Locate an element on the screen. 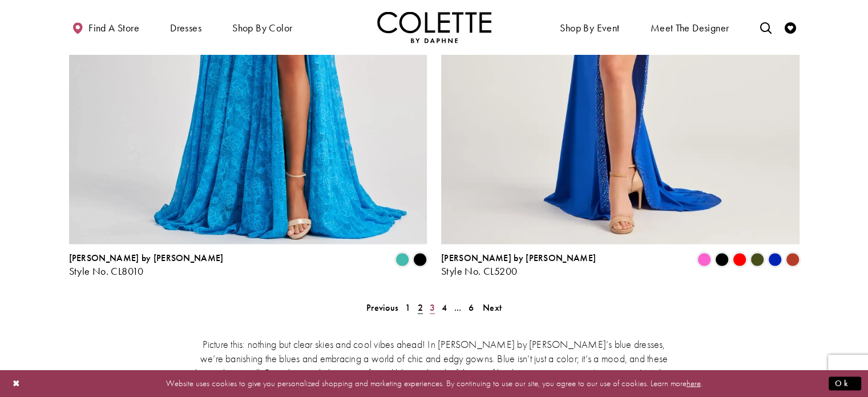  span: 1 is located at coordinates (408, 306).